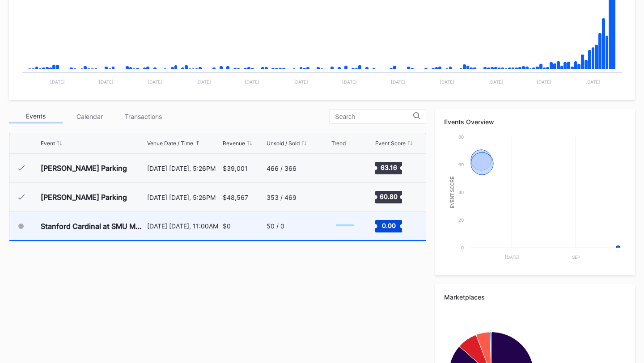 Image resolution: width=644 pixels, height=363 pixels. I want to click on div: Events, so click(36, 116).